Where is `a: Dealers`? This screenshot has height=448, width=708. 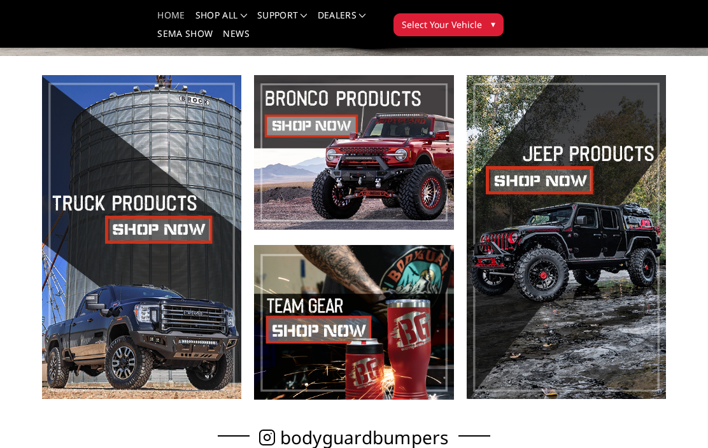 a: Dealers is located at coordinates (342, 20).